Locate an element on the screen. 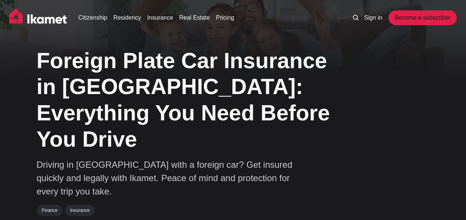  a: Real Estate is located at coordinates (194, 18).